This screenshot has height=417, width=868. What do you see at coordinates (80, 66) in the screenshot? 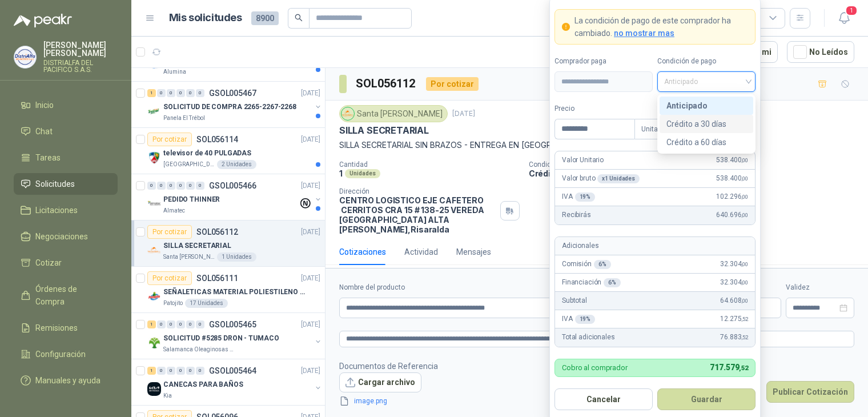
I see `p: DISTRIALFA DEL PACIFICO S.A.S.` at bounding box center [80, 66].